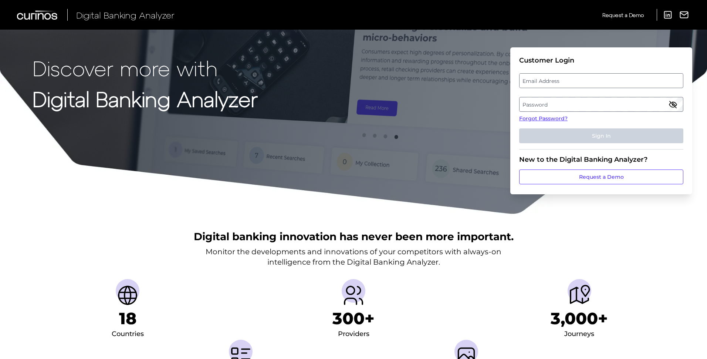 The width and height of the screenshot is (707, 359). What do you see at coordinates (354, 236) in the screenshot?
I see `h2: Digital banking innovation has never been more important.` at bounding box center [354, 236].